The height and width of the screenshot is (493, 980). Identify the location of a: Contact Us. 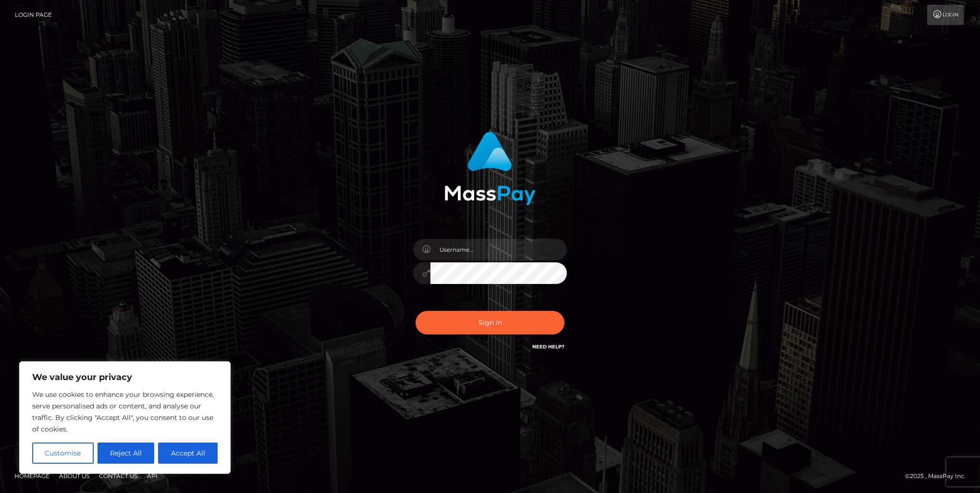
(118, 475).